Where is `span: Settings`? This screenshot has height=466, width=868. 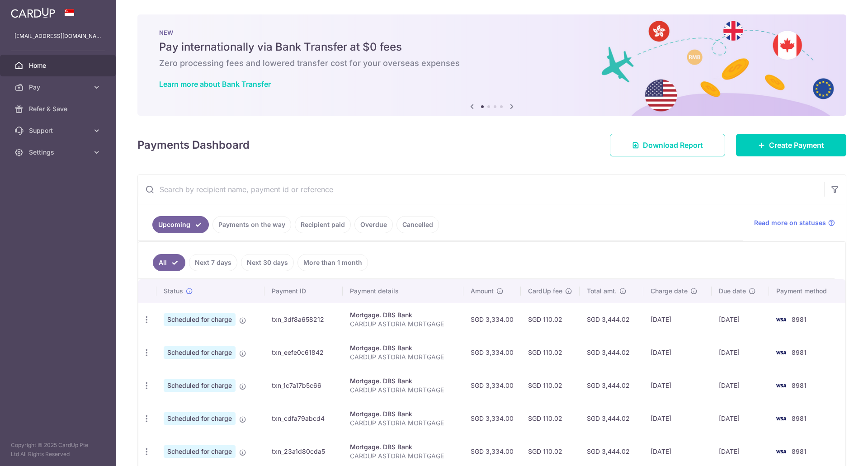
span: Settings is located at coordinates (59, 152).